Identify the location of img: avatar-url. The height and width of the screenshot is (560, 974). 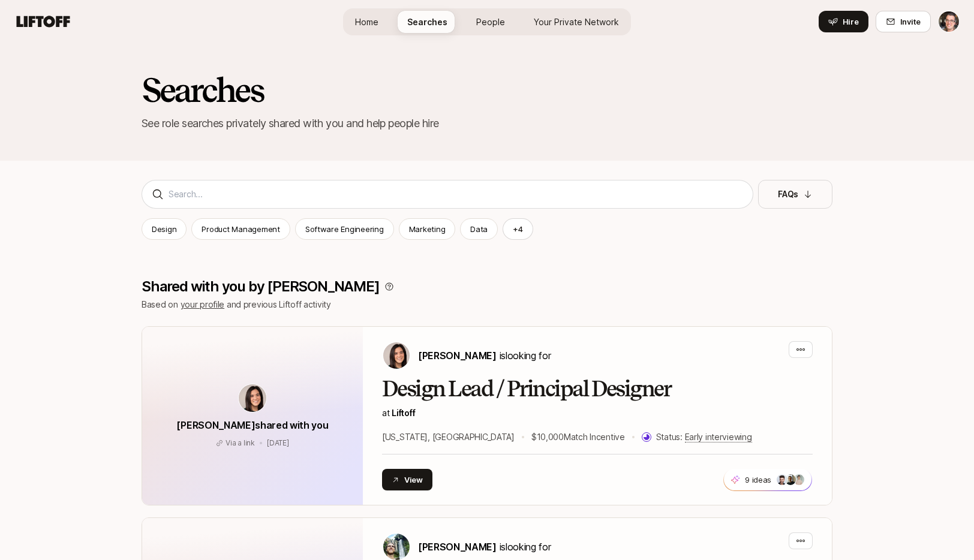
(253, 398).